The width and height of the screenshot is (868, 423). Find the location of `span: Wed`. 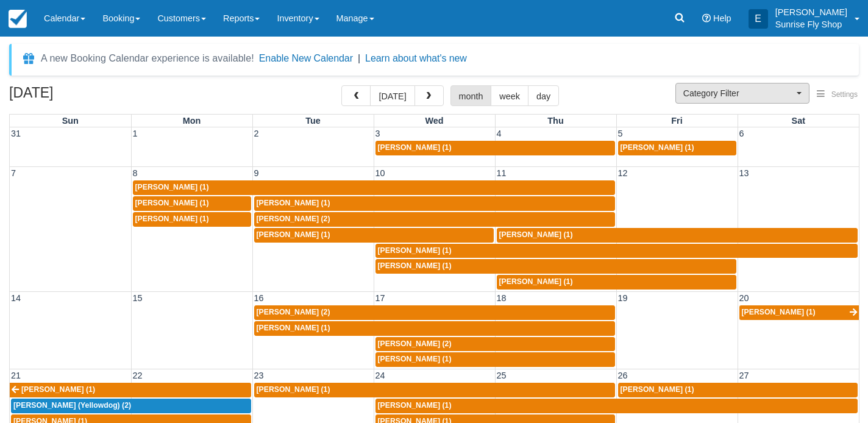

span: Wed is located at coordinates (434, 120).